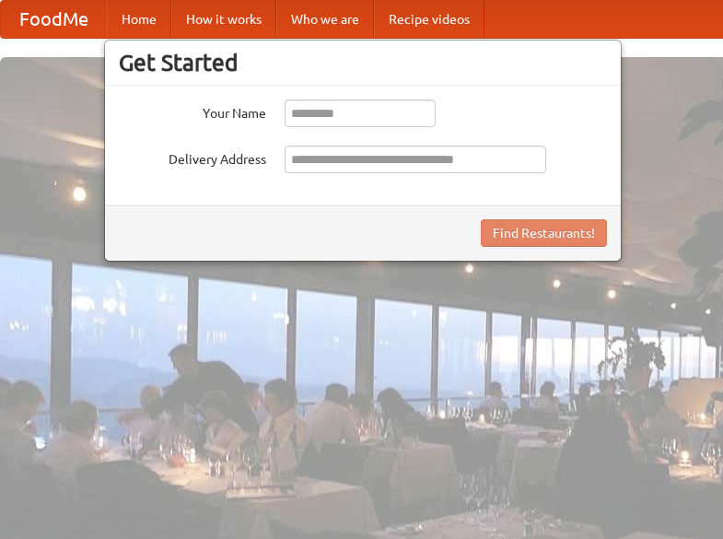  What do you see at coordinates (325, 19) in the screenshot?
I see `a: Who we are` at bounding box center [325, 19].